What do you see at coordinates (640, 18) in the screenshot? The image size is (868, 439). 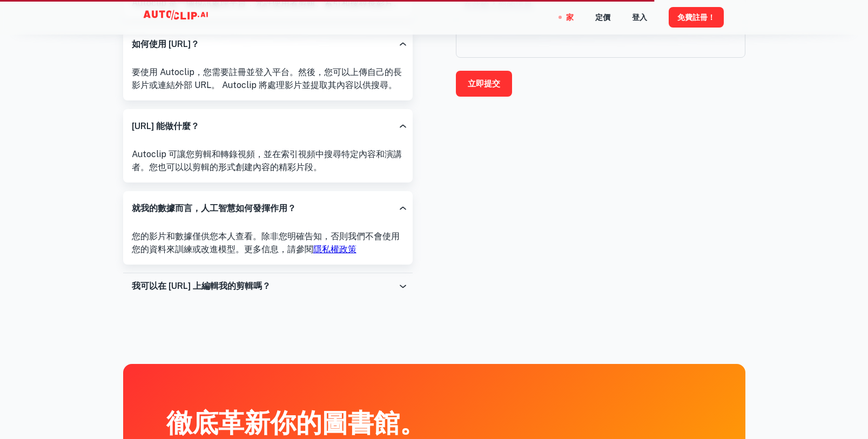 I see `font: 登入` at bounding box center [640, 18].